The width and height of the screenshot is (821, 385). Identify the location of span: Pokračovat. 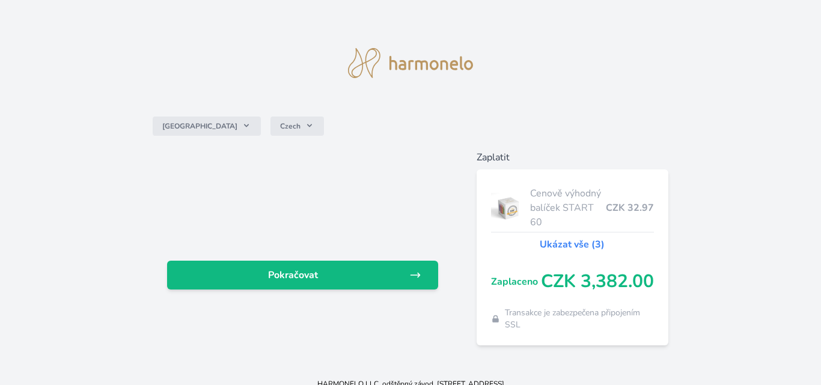
(293, 275).